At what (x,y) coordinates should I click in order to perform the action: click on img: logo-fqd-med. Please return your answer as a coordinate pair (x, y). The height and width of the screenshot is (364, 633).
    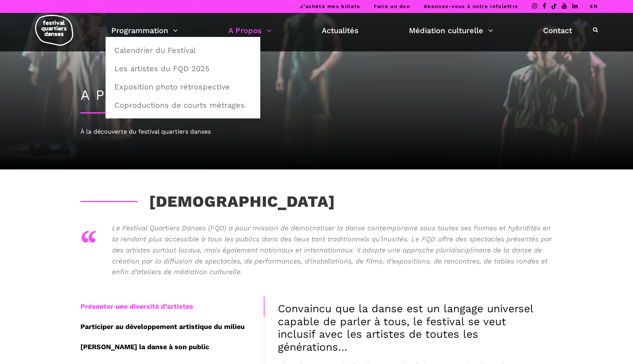
    Looking at the image, I should click on (54, 30).